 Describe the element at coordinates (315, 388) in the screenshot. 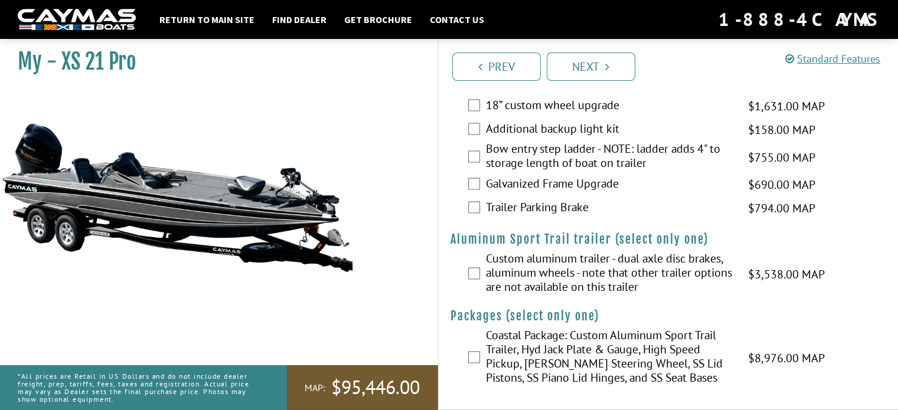

I see `span: MAP:` at that location.